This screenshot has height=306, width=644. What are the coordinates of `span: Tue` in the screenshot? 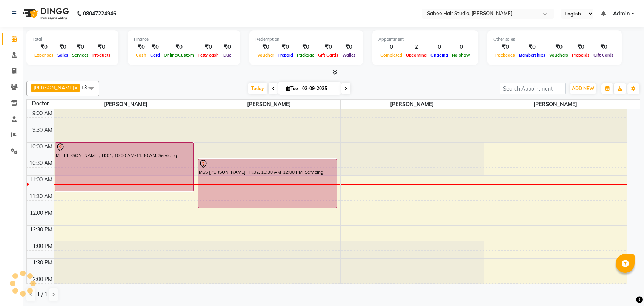 It's located at (292, 88).